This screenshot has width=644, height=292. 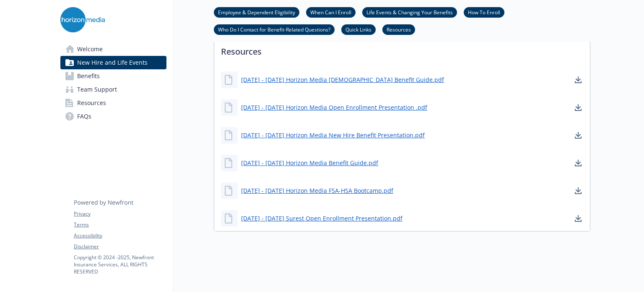 I want to click on a: Welcome, so click(x=113, y=49).